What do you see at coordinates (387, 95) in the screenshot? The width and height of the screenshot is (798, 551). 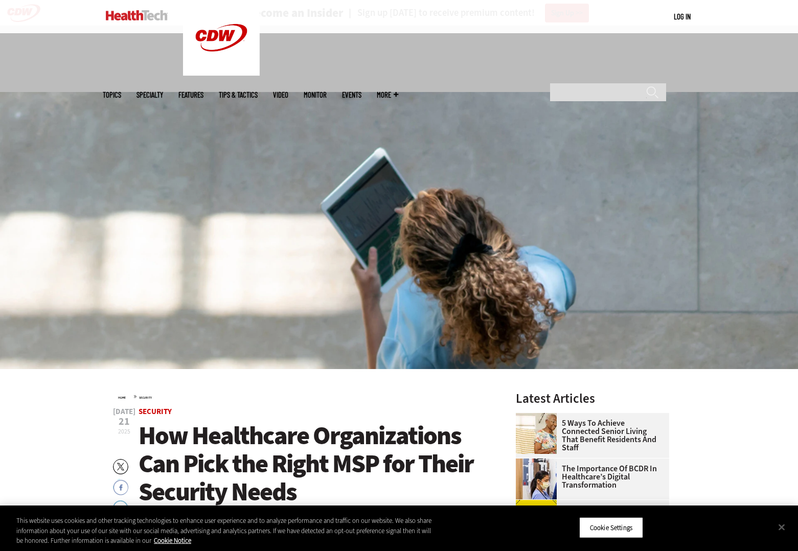 I see `span: More` at bounding box center [387, 95].